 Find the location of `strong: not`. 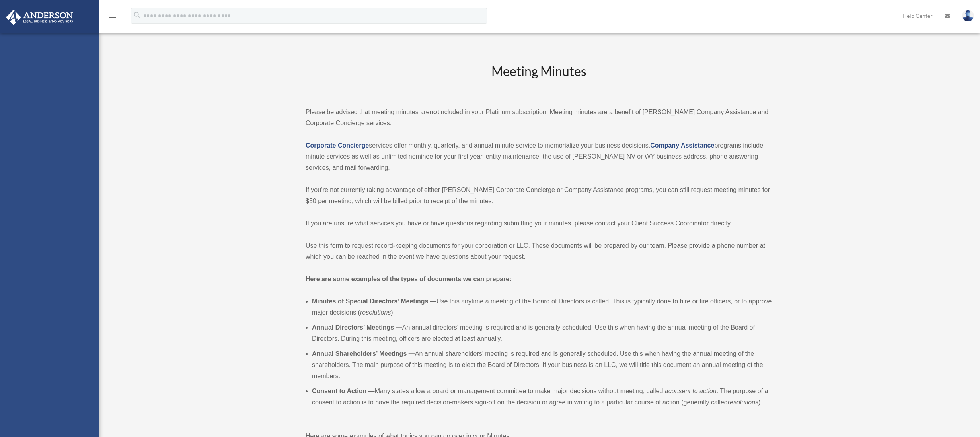

strong: not is located at coordinates (435, 112).